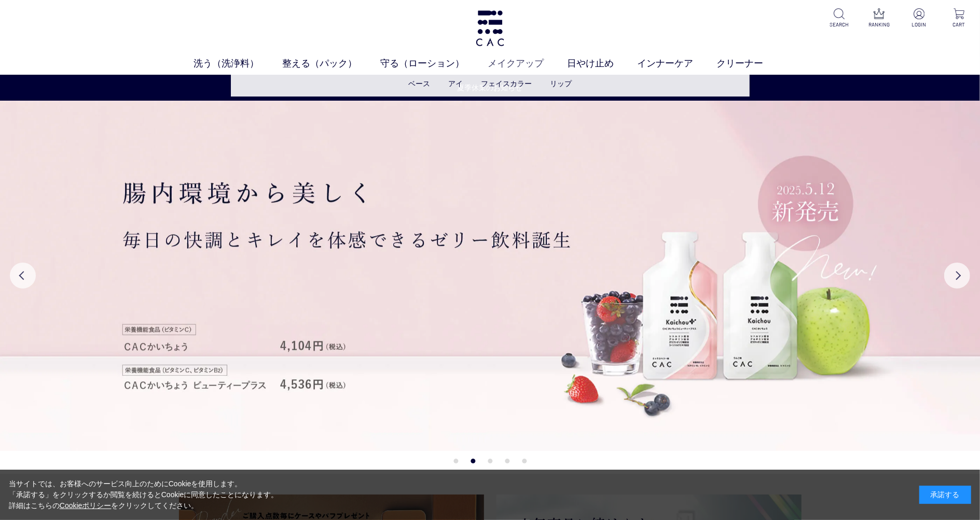  I want to click on a: 整える（パック）, so click(331, 64).